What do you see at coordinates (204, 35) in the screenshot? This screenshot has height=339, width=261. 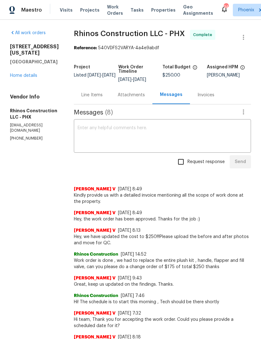 I see `span: Complete` at bounding box center [204, 35].